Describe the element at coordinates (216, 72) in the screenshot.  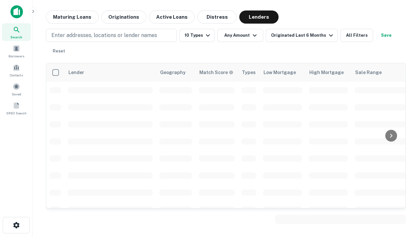
I see `h6: Match Score` at that location.